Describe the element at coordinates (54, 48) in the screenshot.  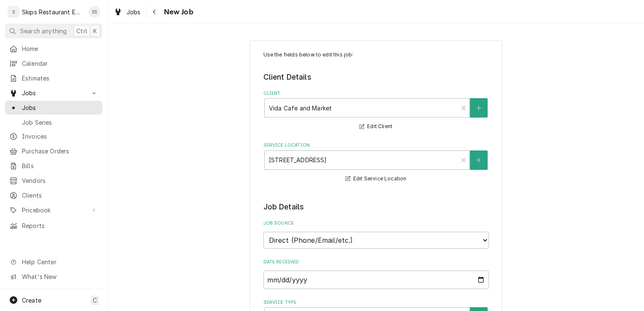
I see `a: Home` at that location.